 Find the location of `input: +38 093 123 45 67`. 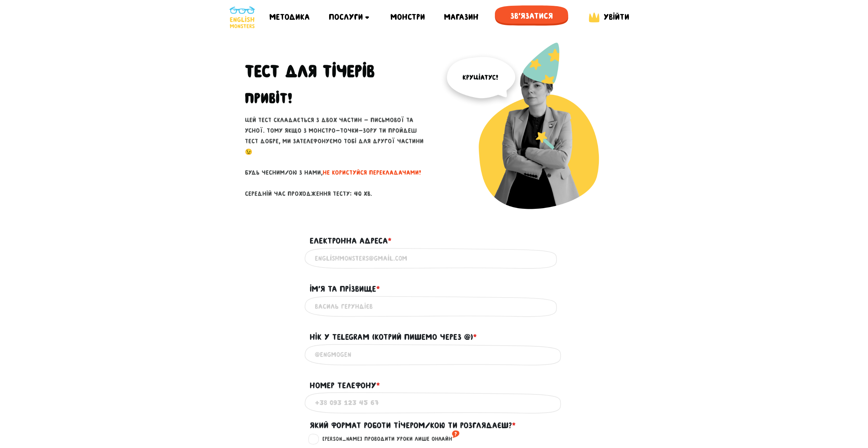

input: +38 093 123 45 67 is located at coordinates (434, 402).